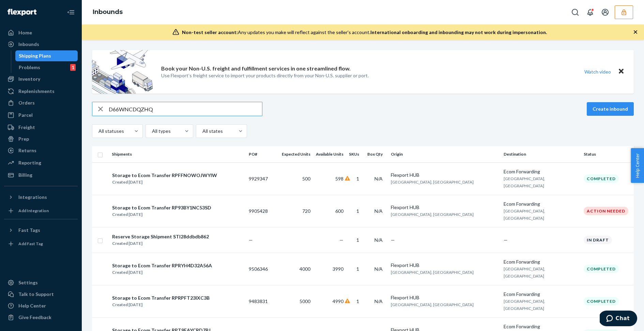  I want to click on img: Flexport logo, so click(22, 12).